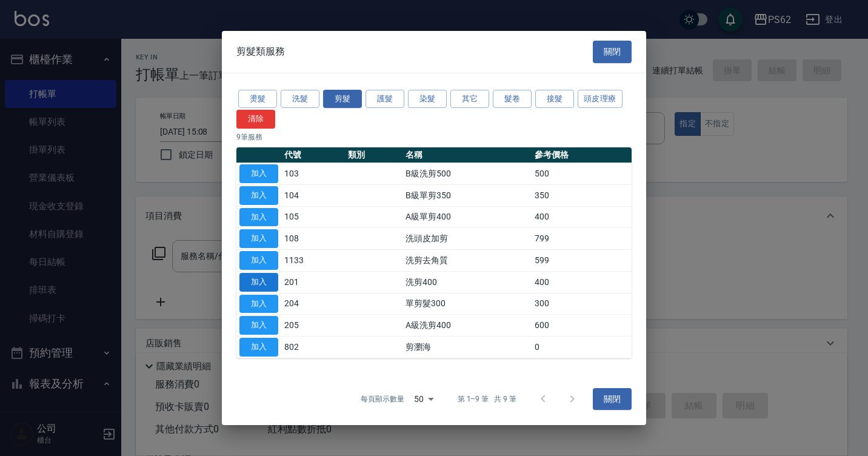  What do you see at coordinates (313, 195) in the screenshot?
I see `td: 104` at bounding box center [313, 195].